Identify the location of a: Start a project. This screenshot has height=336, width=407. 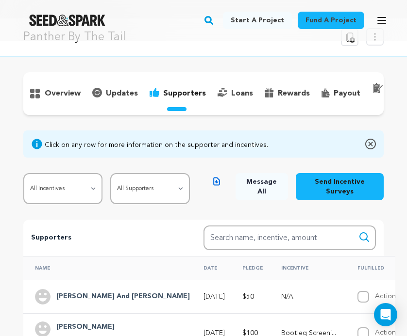
(257, 20).